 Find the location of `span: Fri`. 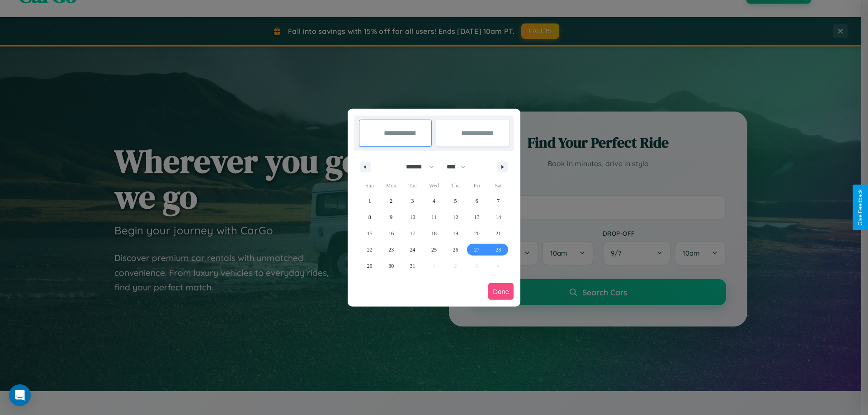

span: Fri is located at coordinates (476, 186).